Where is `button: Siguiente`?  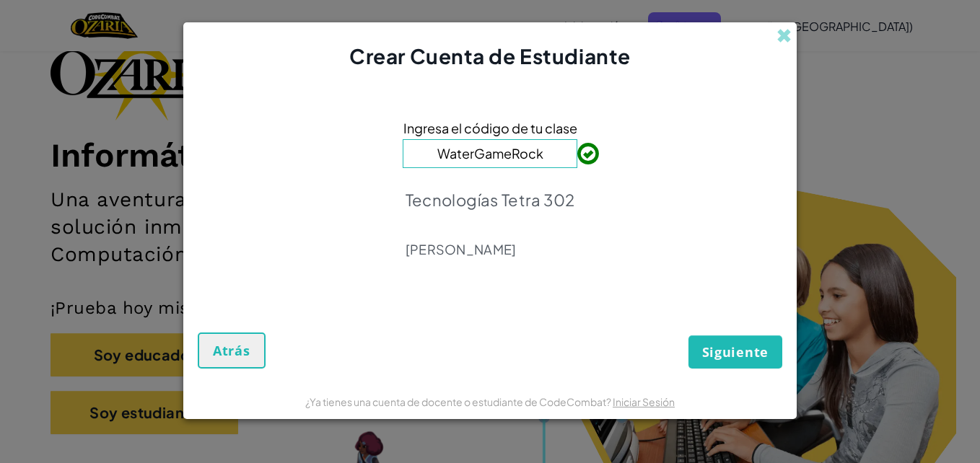
button: Siguiente is located at coordinates (735, 352).